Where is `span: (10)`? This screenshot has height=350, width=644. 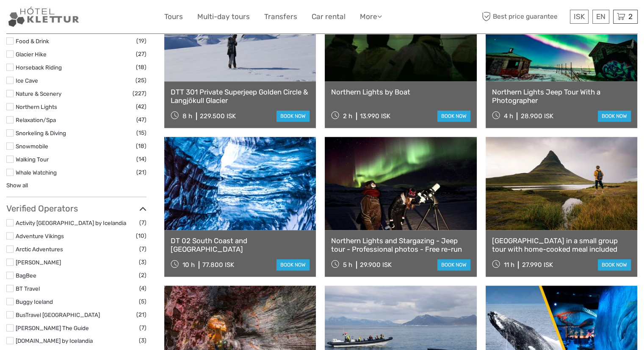
span: (10) is located at coordinates (141, 236).